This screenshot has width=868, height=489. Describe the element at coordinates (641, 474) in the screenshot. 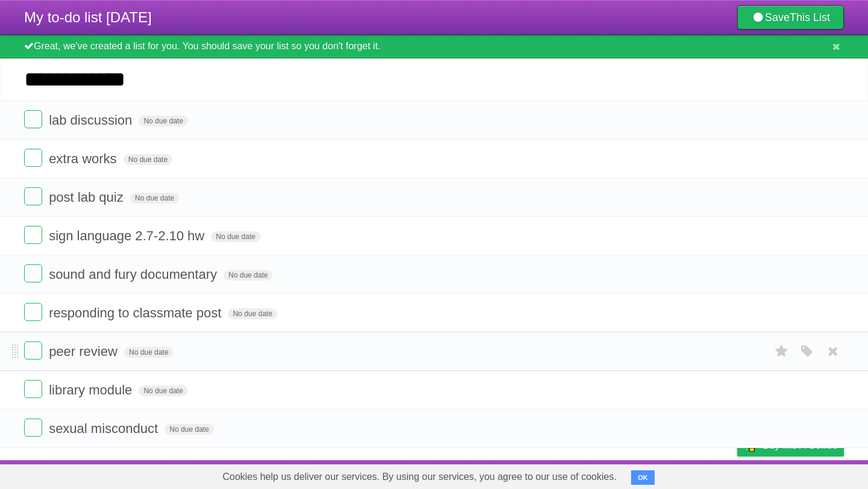

I see `a: Developers` at that location.